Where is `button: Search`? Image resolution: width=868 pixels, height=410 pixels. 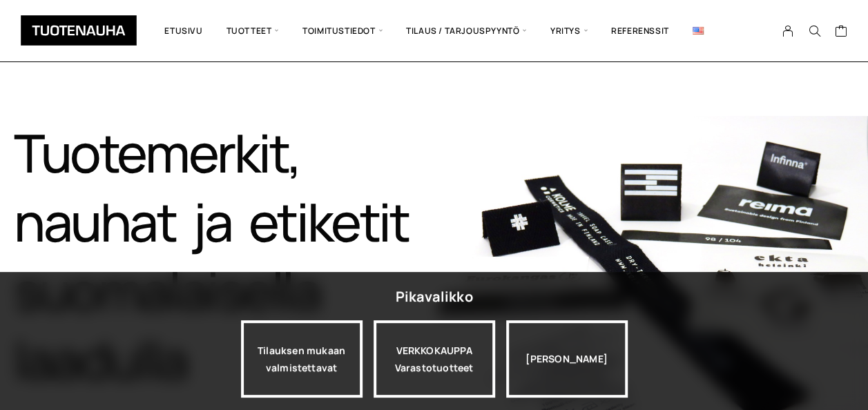
button: Search is located at coordinates (814, 31).